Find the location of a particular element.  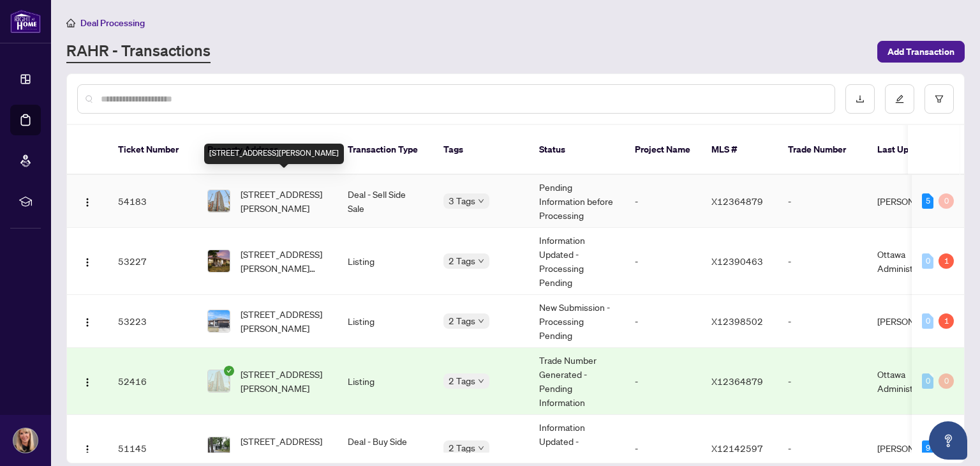

td: Information Updated - Processing Pending is located at coordinates (577, 261).